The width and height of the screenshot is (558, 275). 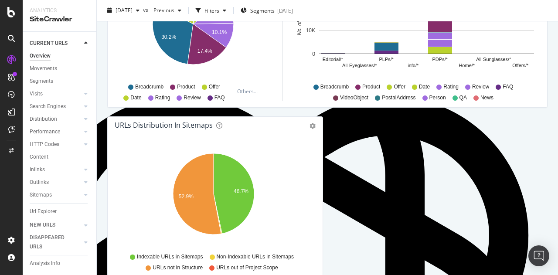 I want to click on a: CURRENT URLS, so click(x=55, y=43).